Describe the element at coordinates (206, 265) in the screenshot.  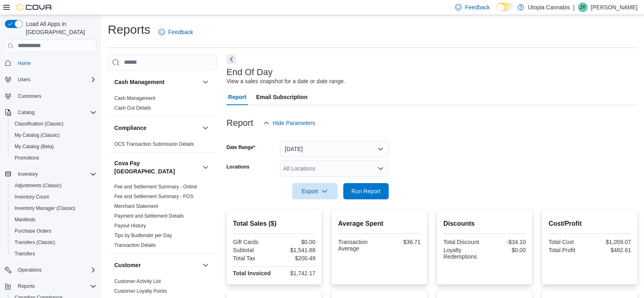
I see `button: Customer` at that location.